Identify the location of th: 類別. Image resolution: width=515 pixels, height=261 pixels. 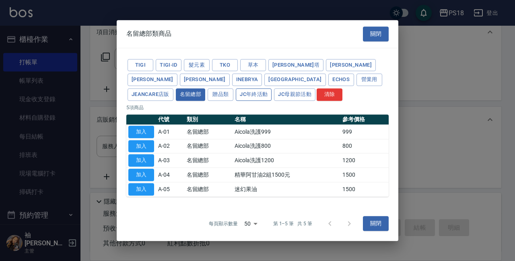
(209, 120).